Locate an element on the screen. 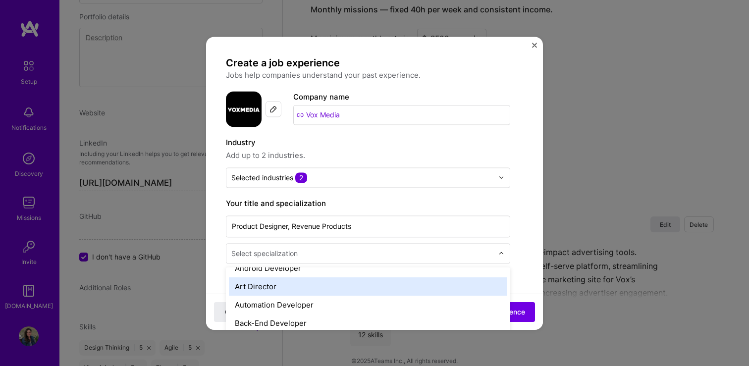 This screenshot has width=749, height=366. img: Edit is located at coordinates (273, 109).